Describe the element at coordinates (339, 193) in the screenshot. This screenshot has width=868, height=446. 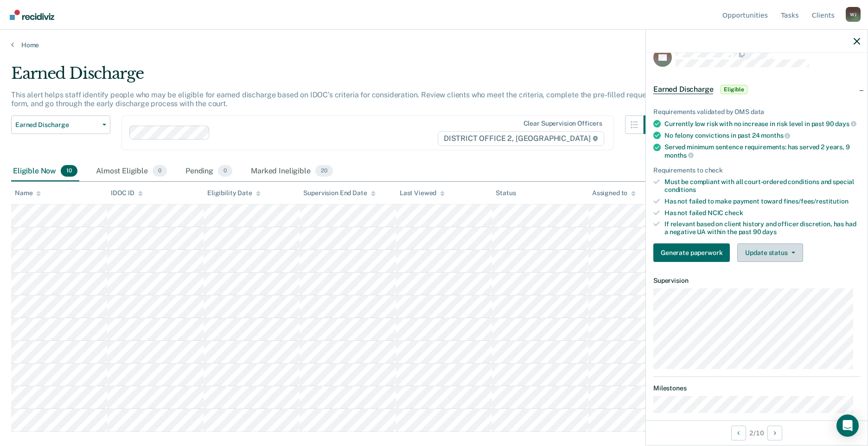
I see `div: Supervision End Date` at that location.